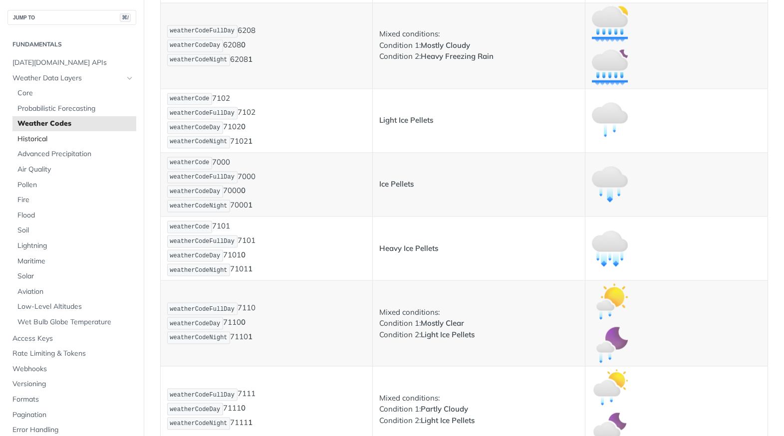 Image resolution: width=784 pixels, height=436 pixels. I want to click on a: Maritime, so click(74, 262).